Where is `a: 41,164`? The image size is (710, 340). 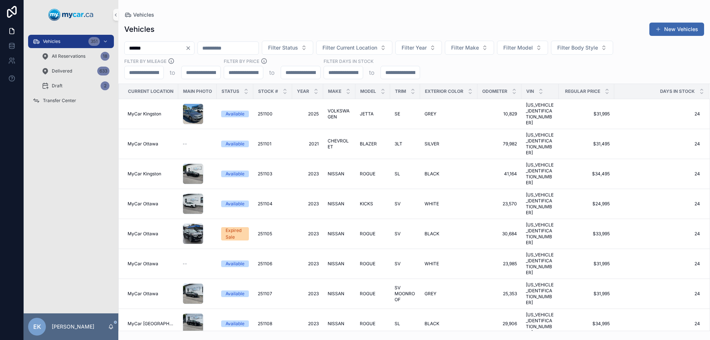
a: 41,164 is located at coordinates (499, 174).